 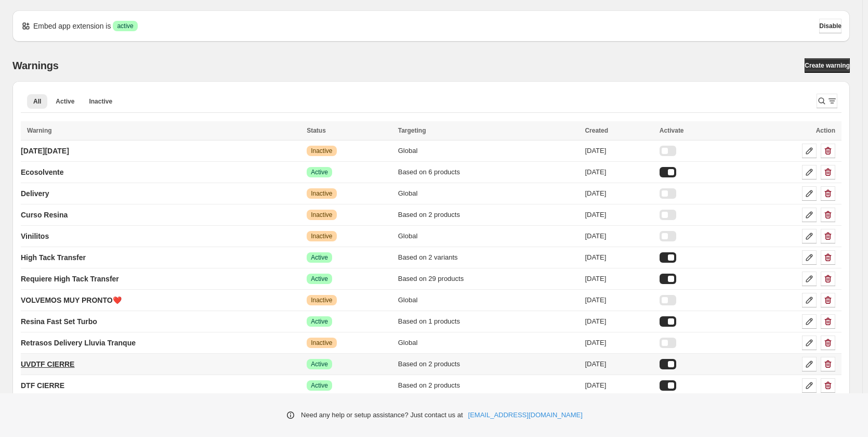 What do you see at coordinates (43, 385) in the screenshot?
I see `a: DTF CIERRE` at bounding box center [43, 385].